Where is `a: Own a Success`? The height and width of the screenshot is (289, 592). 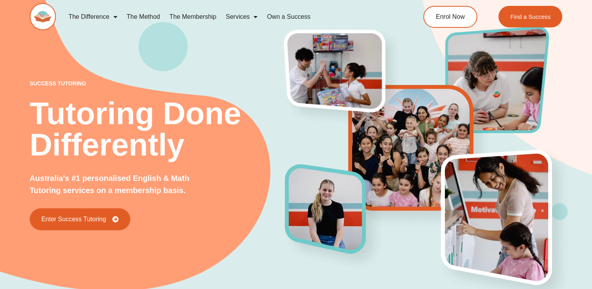
a: Own a Success is located at coordinates (288, 17).